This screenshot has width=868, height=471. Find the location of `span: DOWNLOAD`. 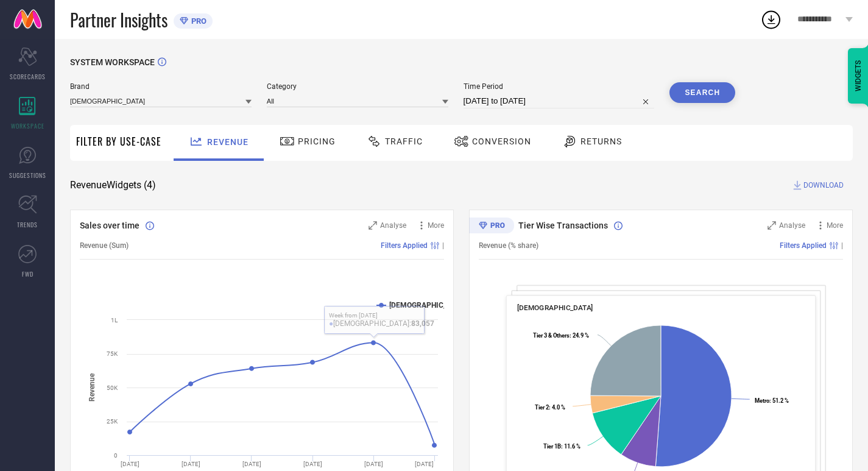

span: DOWNLOAD is located at coordinates (823, 185).